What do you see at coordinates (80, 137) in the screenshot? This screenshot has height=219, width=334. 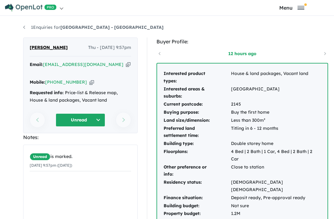 I see `div: Notes:` at bounding box center [80, 137].